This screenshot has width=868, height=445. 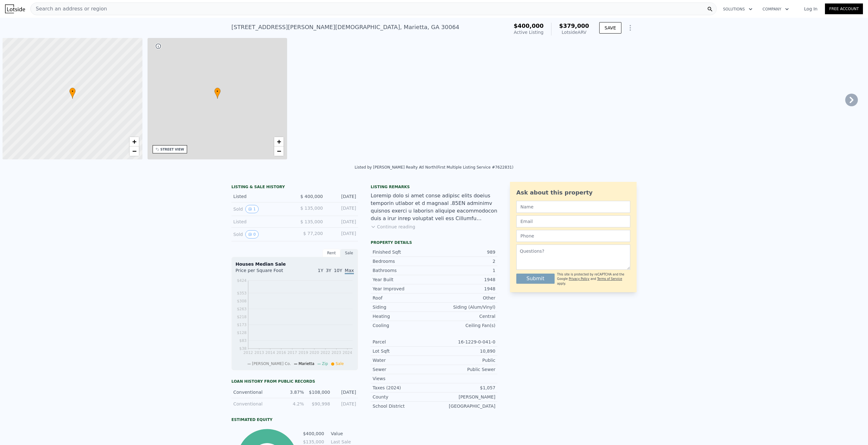 I want to click on div: $90,998, so click(x=319, y=404).